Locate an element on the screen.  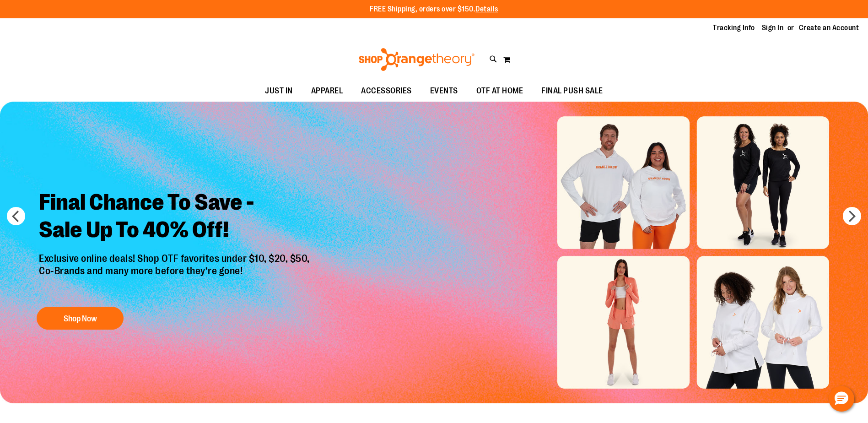
a: APPAREL is located at coordinates (327, 91).